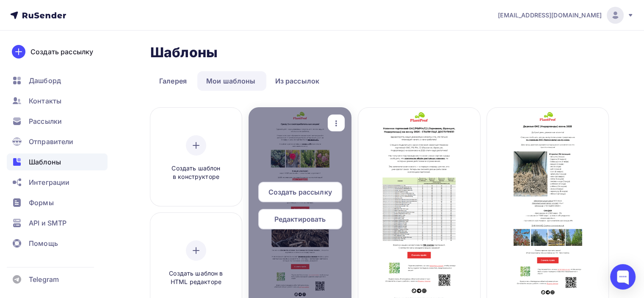  What do you see at coordinates (300, 219) in the screenshot?
I see `span: Редактировать` at bounding box center [300, 219].